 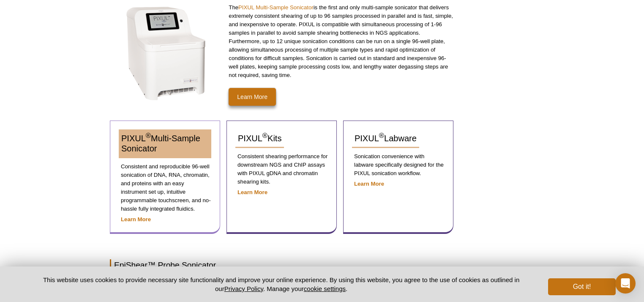 I want to click on span: PIXUL Kits, so click(x=259, y=138).